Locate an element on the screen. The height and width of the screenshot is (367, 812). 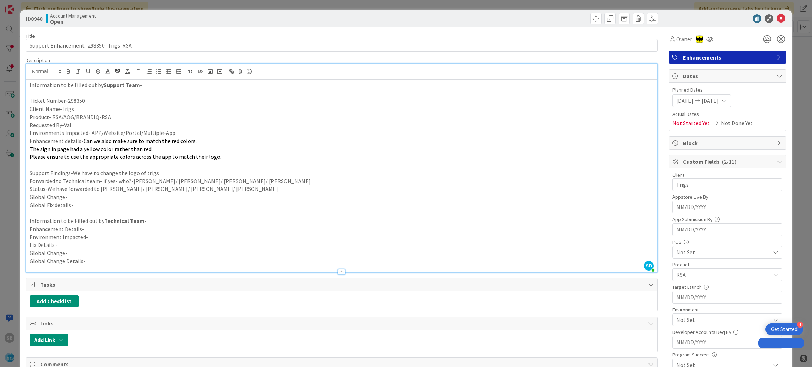
span: Owner is located at coordinates (684, 39).